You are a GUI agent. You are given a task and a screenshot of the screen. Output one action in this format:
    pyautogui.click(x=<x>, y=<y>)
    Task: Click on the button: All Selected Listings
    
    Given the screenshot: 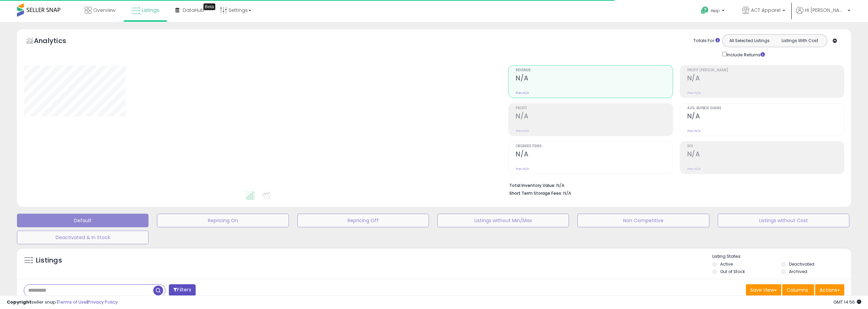 What is the action you would take?
    pyautogui.click(x=750, y=41)
    